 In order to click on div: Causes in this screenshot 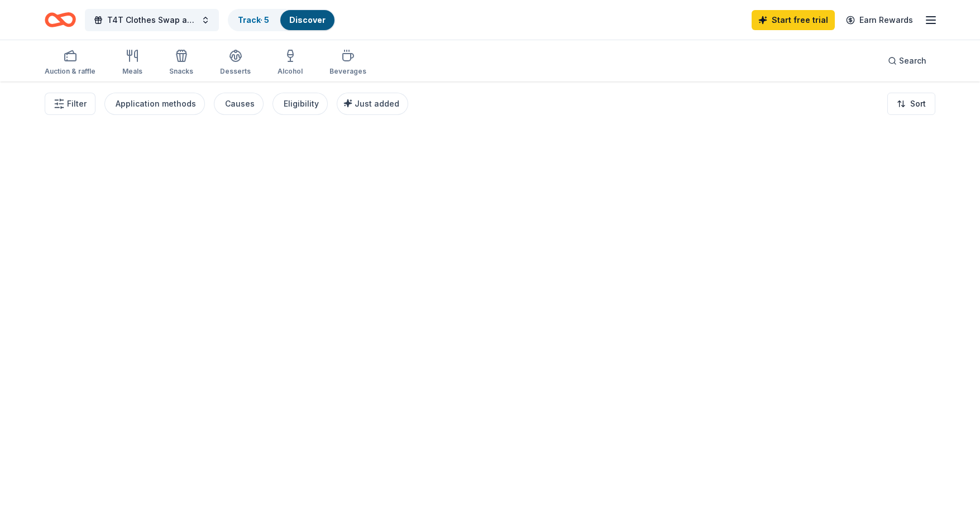, I will do `click(240, 104)`.